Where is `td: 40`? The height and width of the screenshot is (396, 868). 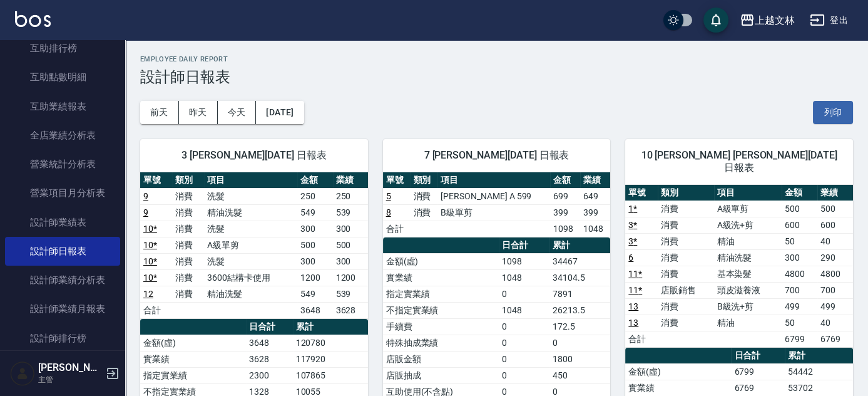 td: 40 is located at coordinates (835, 323).